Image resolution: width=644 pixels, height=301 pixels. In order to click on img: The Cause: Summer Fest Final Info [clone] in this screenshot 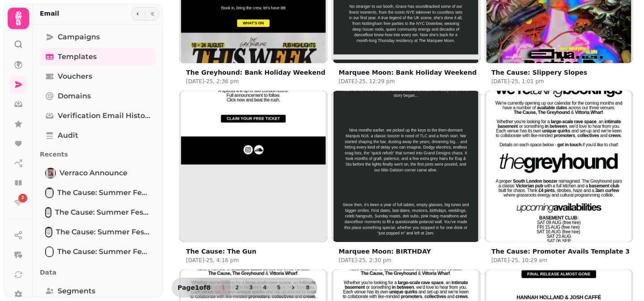, I will do `click(49, 232)`.